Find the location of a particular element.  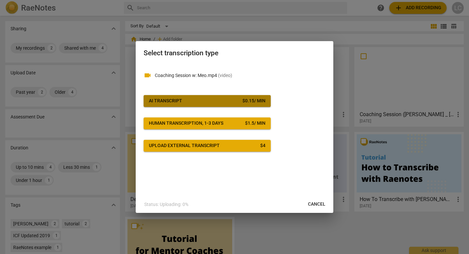

div: $ 0.15 / min is located at coordinates (254, 101).